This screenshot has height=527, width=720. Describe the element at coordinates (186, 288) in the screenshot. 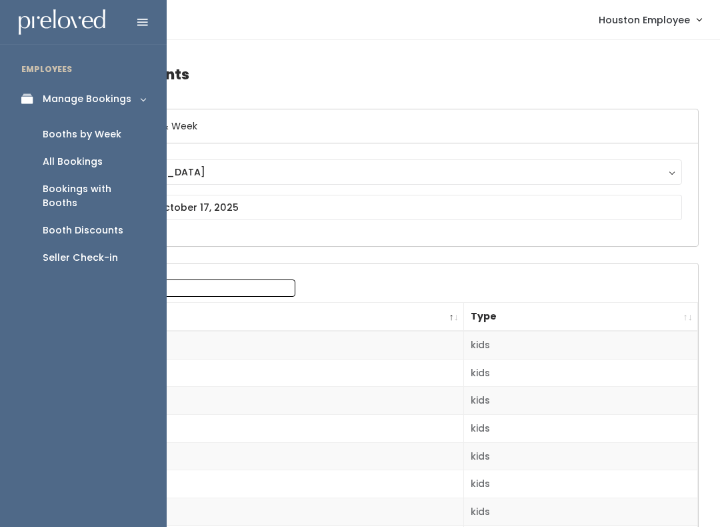

I see `label: Search:` at that location.